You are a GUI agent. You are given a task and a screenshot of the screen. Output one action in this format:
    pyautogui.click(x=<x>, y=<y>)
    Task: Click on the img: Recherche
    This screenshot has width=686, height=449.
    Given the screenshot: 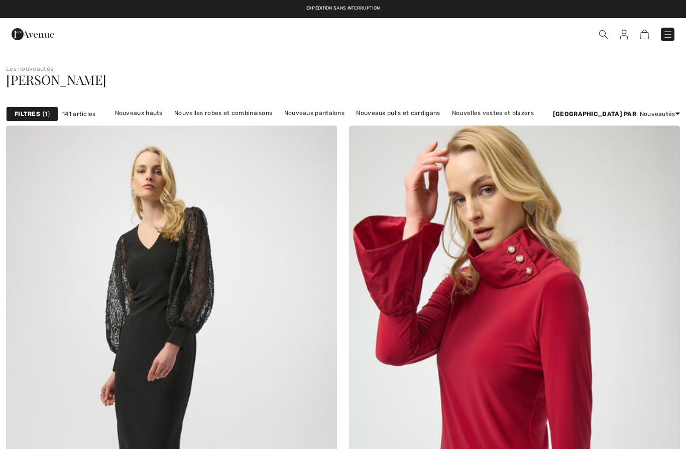 What is the action you would take?
    pyautogui.click(x=603, y=34)
    